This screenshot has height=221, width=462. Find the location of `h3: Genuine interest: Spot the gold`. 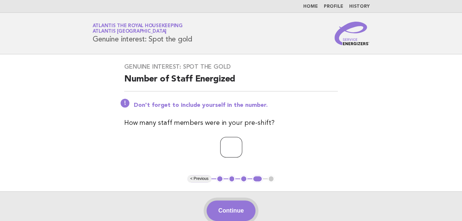

h3: Genuine interest: Spot the gold is located at coordinates (231, 67).